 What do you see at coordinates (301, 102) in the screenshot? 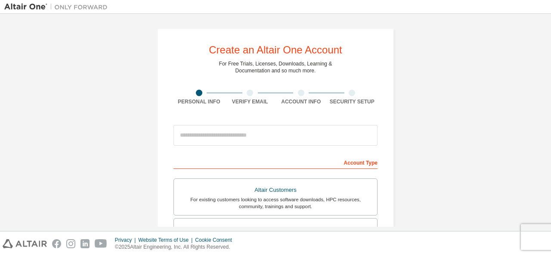
I see `div: Account Info` at bounding box center [301, 102].